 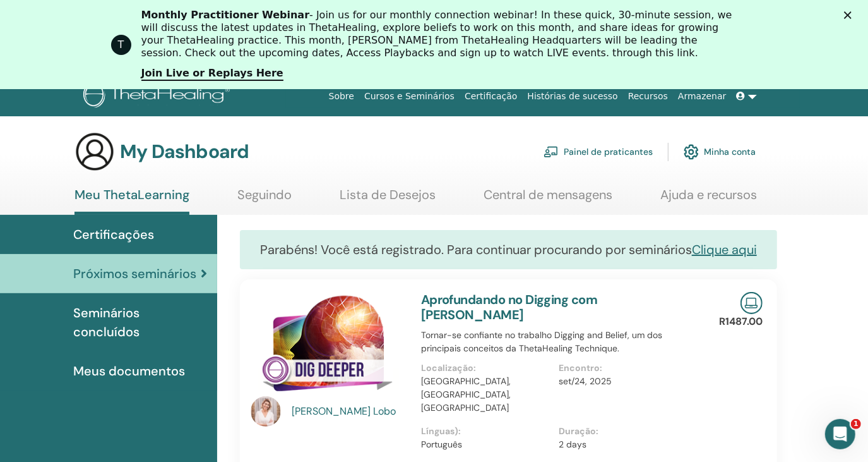 I want to click on p: Localização :, so click(x=486, y=368).